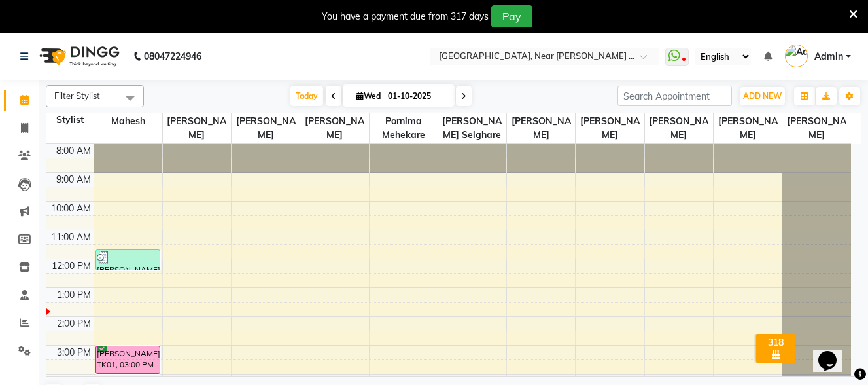  Describe the element at coordinates (73, 150) in the screenshot. I see `div: 8:00 AM` at that location.